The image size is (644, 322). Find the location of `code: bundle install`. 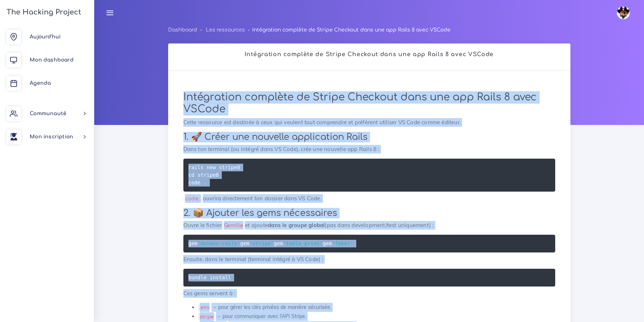

code: bundle install is located at coordinates (211, 277).